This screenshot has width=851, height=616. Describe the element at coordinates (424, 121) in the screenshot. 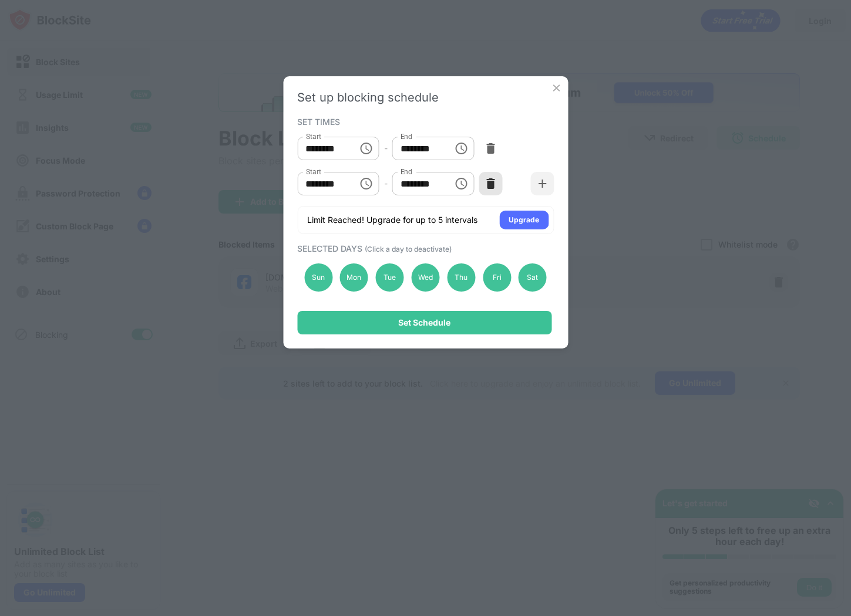

I see `div: SET TIMES` at that location.